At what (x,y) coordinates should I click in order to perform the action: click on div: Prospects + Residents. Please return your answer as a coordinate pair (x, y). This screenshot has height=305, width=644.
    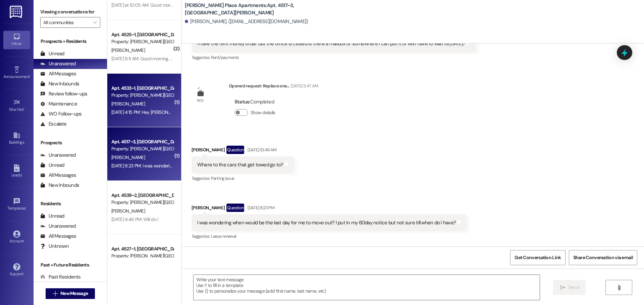
    Looking at the image, I should click on (70, 41).